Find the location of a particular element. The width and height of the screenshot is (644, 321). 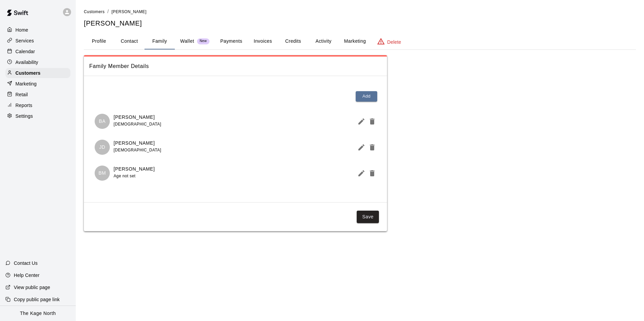

p: Customers is located at coordinates (28, 73).